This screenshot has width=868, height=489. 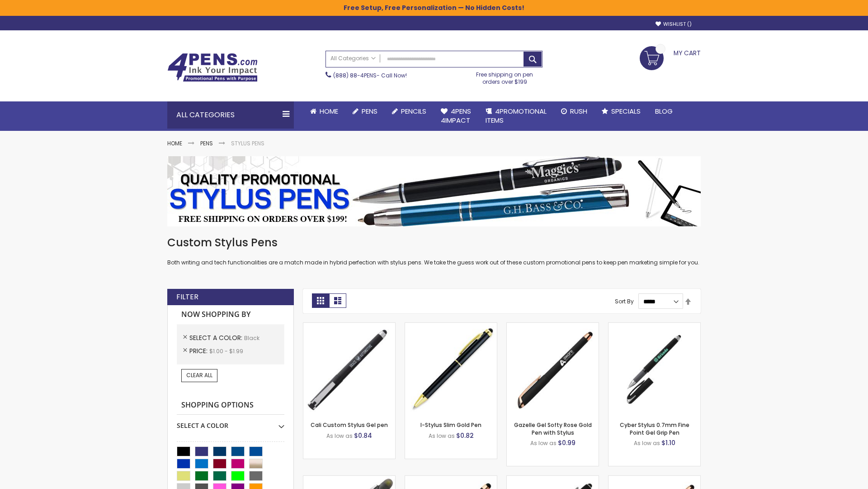 What do you see at coordinates (251, 338) in the screenshot?
I see `span: Black` at bounding box center [251, 338].